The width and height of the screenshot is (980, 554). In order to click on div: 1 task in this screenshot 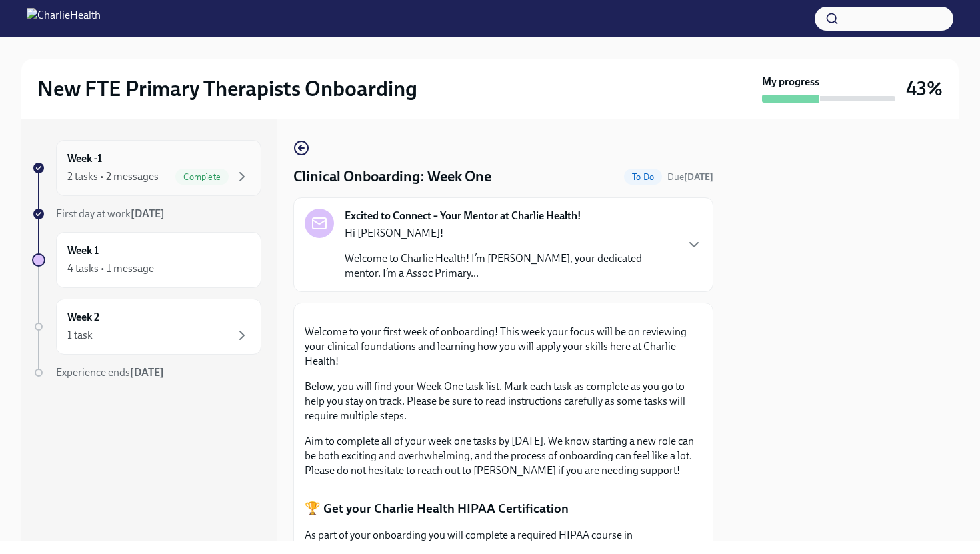, I will do `click(80, 335)`.